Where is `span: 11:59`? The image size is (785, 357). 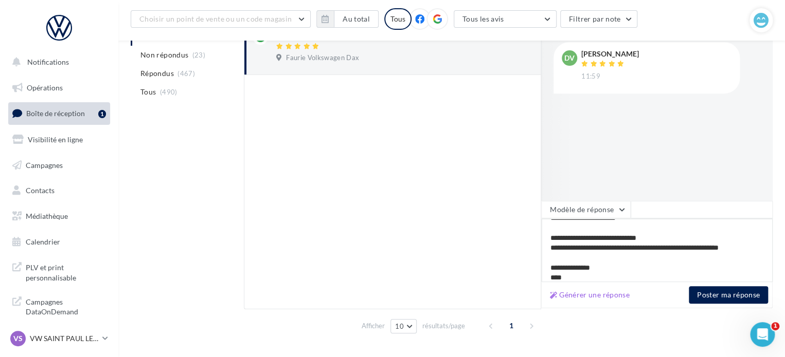
span: 11:59 is located at coordinates (590, 77).